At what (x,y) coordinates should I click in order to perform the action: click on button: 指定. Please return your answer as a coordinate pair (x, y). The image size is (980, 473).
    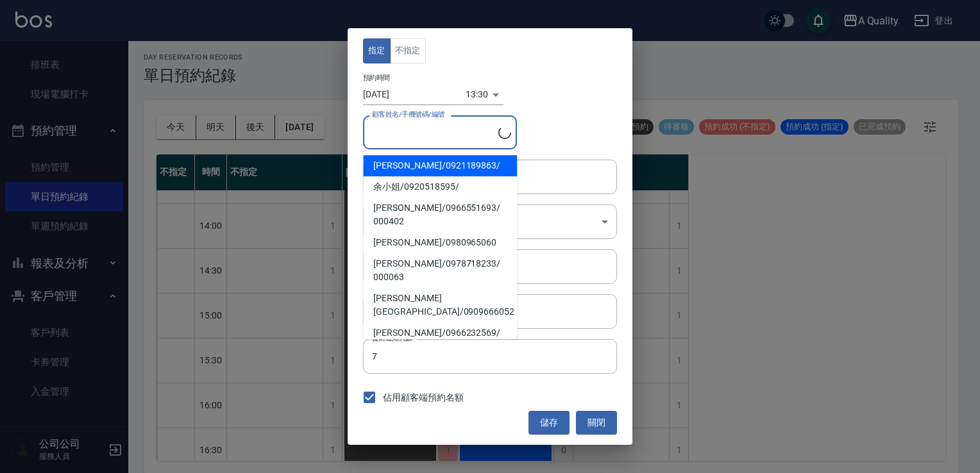
    Looking at the image, I should click on (377, 51).